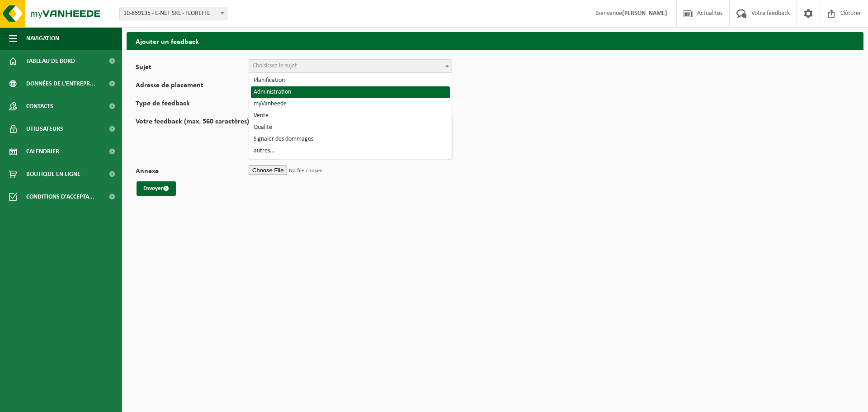 This screenshot has width=868, height=412. I want to click on span: Utilisateurs, so click(45, 129).